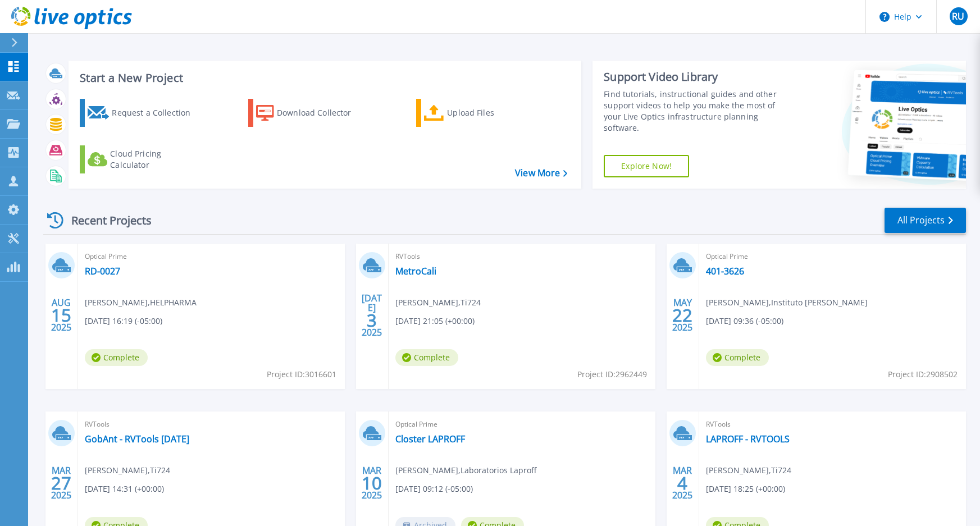  What do you see at coordinates (747, 439) in the screenshot?
I see `a: LAPROFF - RVTOOLS` at bounding box center [747, 439].